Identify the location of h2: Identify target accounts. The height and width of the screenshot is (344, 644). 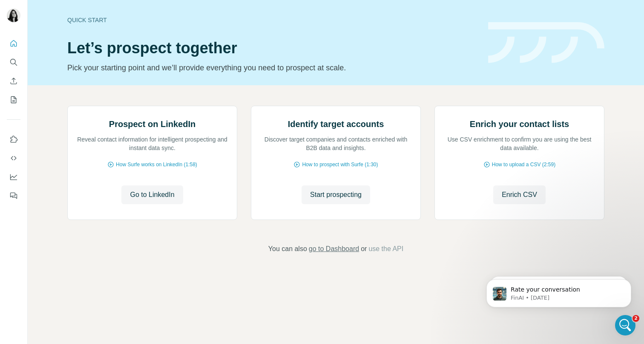
(336, 124).